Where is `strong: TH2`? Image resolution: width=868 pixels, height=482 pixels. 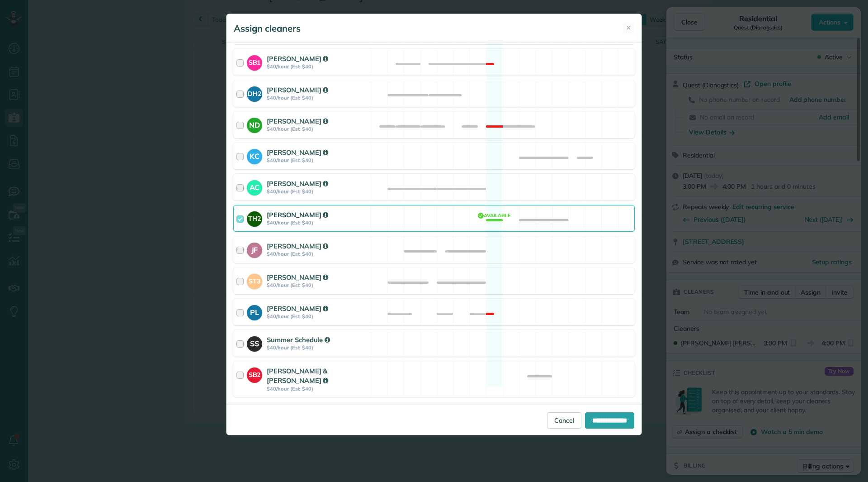
strong: TH2 is located at coordinates (255, 217).